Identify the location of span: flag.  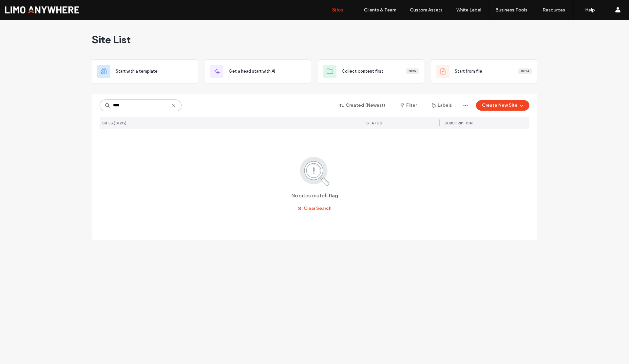
(333, 196).